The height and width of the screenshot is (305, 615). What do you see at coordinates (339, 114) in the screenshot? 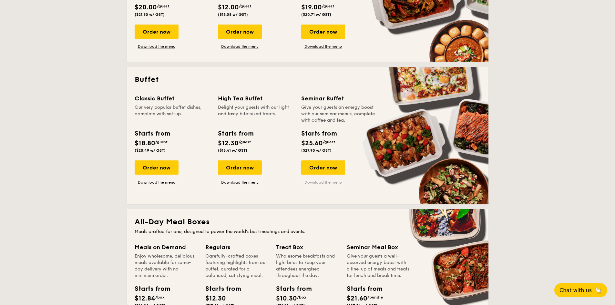
I see `div: Give your guests an energy boost with our seminar menus, complete with coffee and tea.` at bounding box center [339, 114].